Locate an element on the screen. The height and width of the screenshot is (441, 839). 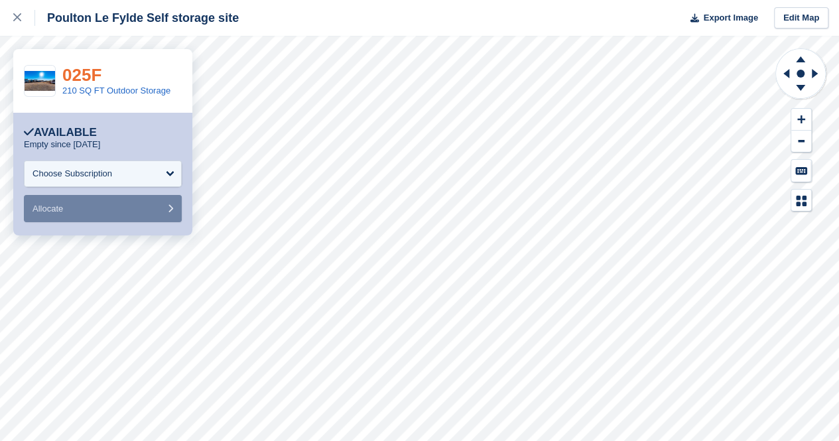
button: Allocate is located at coordinates (103, 208).